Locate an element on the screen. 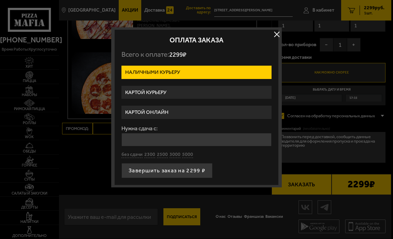 This screenshot has width=393, height=239. h2: Оплата заказа is located at coordinates (197, 40).